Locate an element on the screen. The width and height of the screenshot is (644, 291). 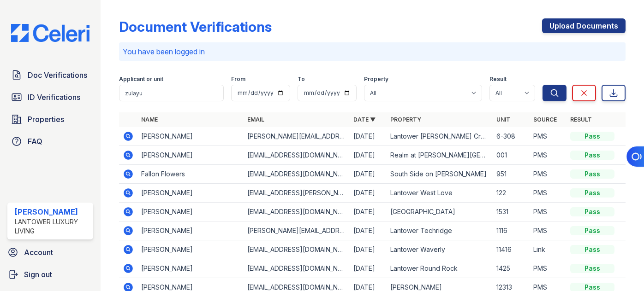
a: Name is located at coordinates (150, 119).